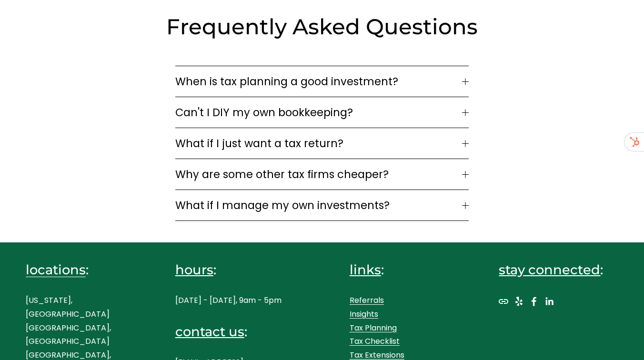 The width and height of the screenshot is (644, 360). Describe the element at coordinates (209, 331) in the screenshot. I see `span: contact us` at that location.